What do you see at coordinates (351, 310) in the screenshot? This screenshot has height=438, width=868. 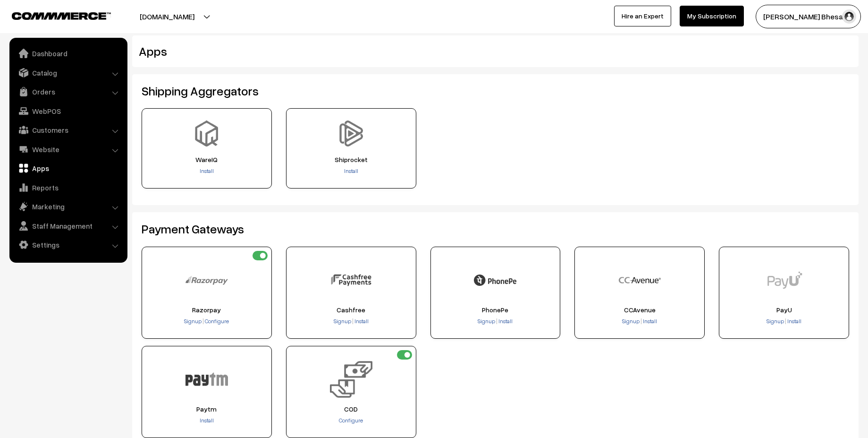 I see `span: Cashfree` at bounding box center [351, 310].